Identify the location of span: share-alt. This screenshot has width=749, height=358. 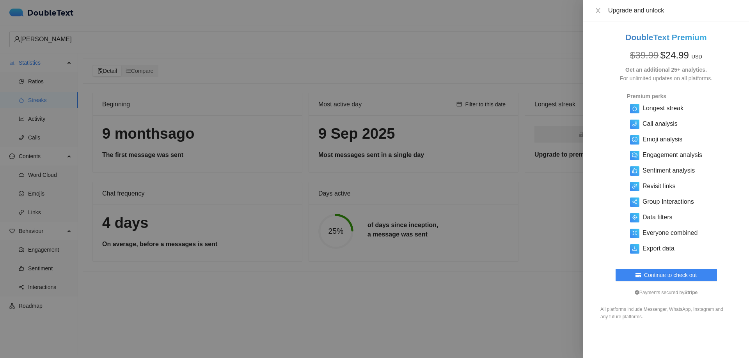
(634, 202).